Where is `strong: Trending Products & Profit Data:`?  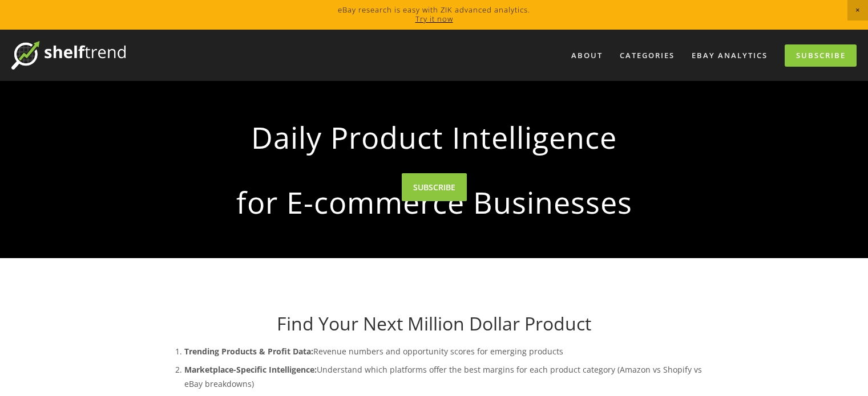 strong: Trending Products & Profit Data: is located at coordinates (249, 351).